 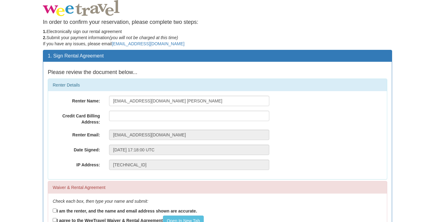 I want to click on label: IP Address:, so click(x=76, y=164).